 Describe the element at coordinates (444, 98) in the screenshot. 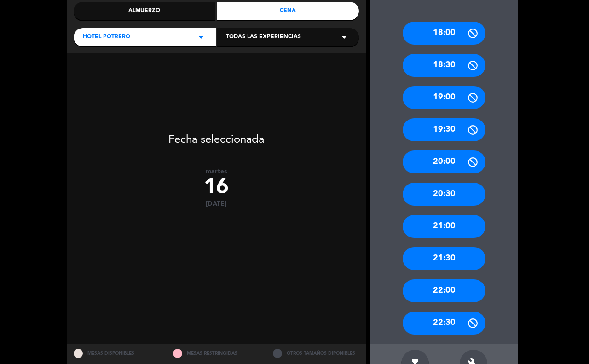

I see `div: 19:00` at that location.